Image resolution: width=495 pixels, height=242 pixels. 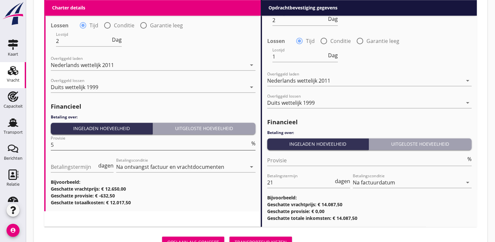 I want to click on h3: Geschatte vrachtprijs: € 14.087,50, so click(x=370, y=205).